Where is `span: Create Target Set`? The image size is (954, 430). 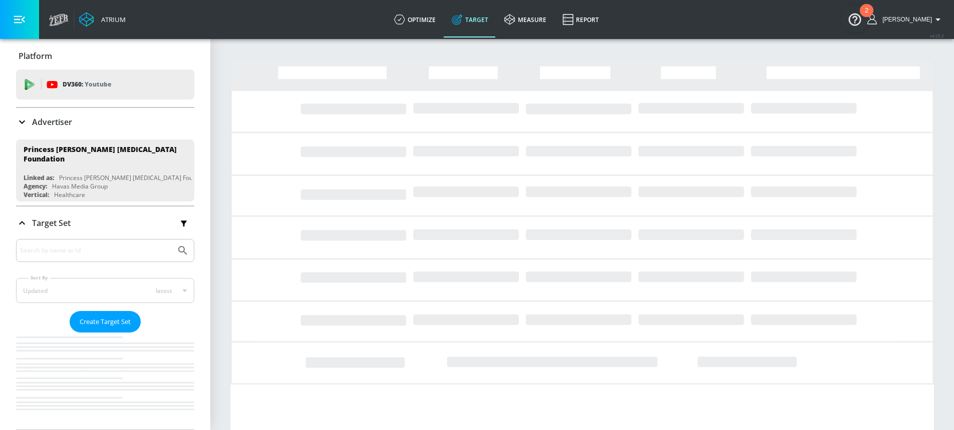
span: Create Target Set is located at coordinates (105, 322).